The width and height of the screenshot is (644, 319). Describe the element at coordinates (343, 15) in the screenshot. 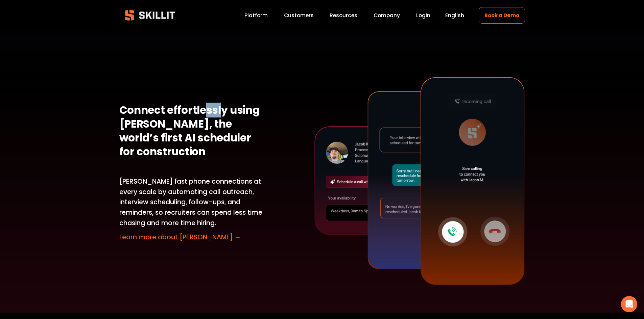

I see `span: Resources` at that location.